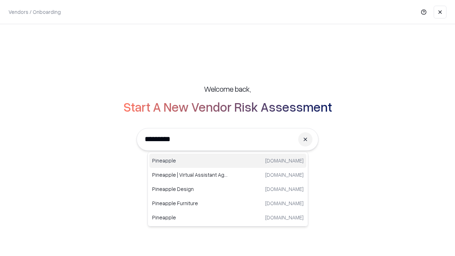 This screenshot has height=256, width=455. What do you see at coordinates (228, 189) in the screenshot?
I see `div: Suggestions` at bounding box center [228, 189].